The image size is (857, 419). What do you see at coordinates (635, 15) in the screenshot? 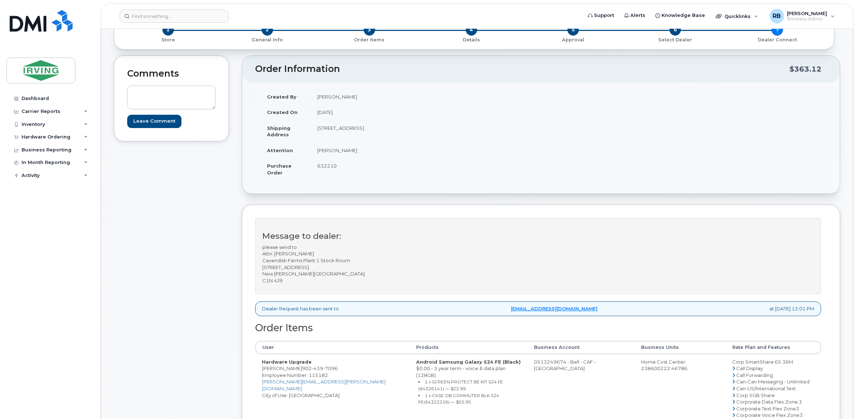
I see `a: Alerts` at bounding box center [635, 15].